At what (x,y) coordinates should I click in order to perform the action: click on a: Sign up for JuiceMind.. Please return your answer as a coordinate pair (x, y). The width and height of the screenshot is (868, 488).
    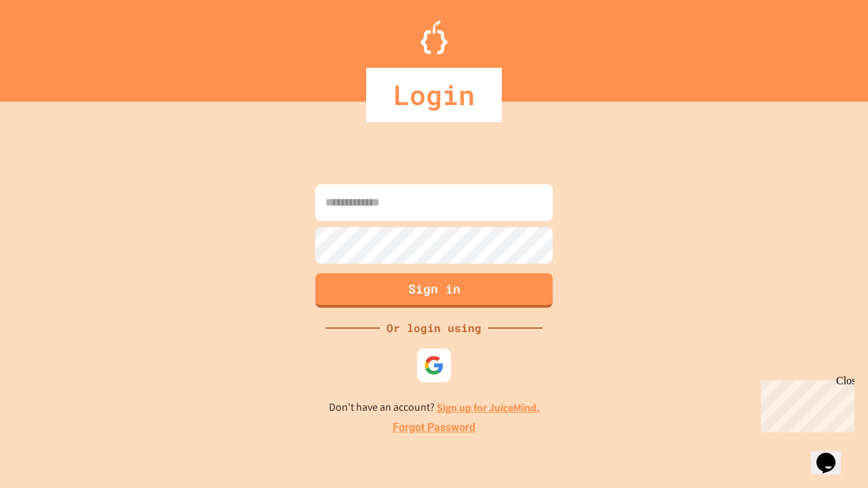
    Looking at the image, I should click on (488, 408).